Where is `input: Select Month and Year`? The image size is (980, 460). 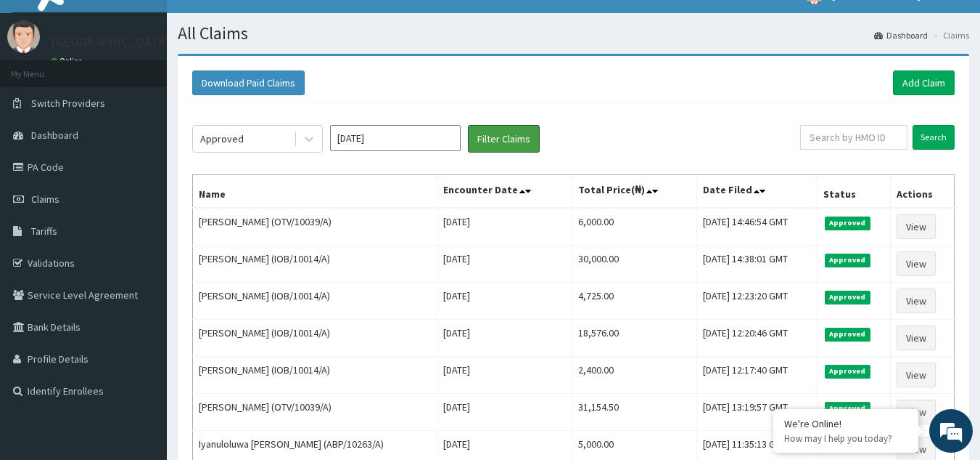
input: Select Month and Year is located at coordinates (396, 138).